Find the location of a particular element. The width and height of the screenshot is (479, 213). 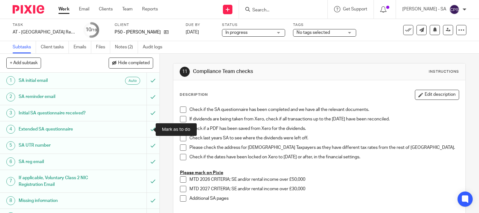

a: Client tasks is located at coordinates (55, 47).